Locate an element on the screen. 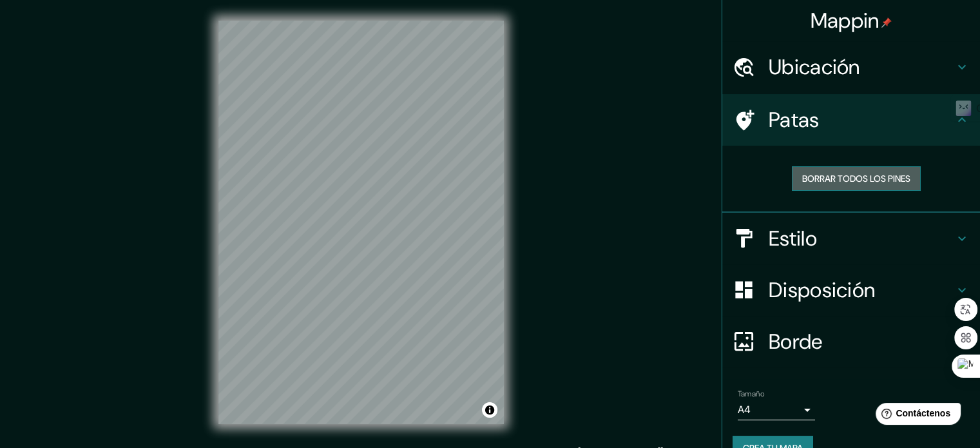  font: Disposición is located at coordinates (822, 290).